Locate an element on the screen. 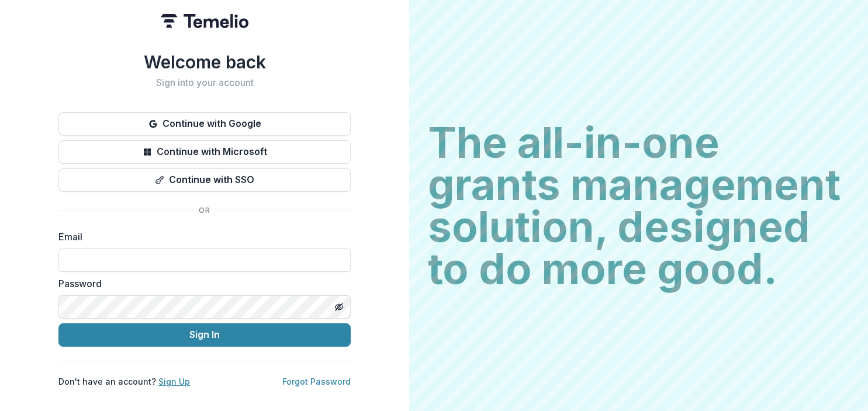 The image size is (868, 411). button: Continue with SSO is located at coordinates (205, 180).